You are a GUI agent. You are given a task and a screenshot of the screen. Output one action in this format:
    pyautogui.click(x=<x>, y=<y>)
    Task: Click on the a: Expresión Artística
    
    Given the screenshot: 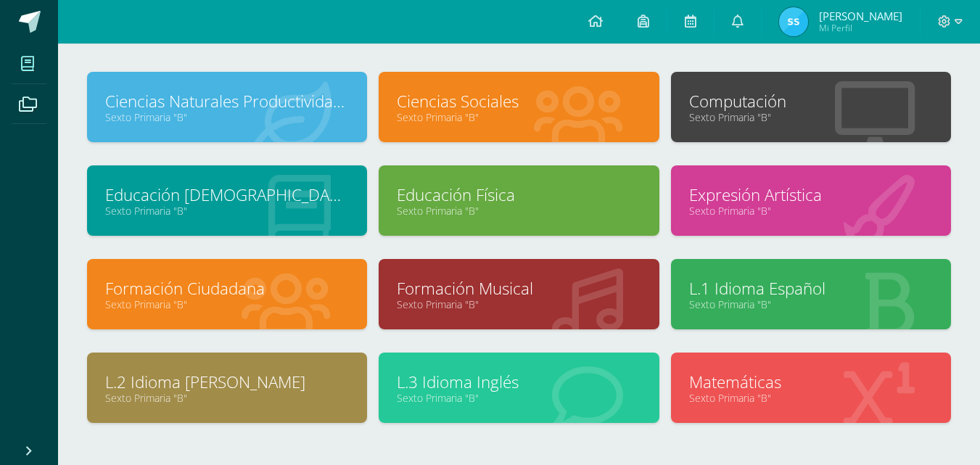 What is the action you would take?
    pyautogui.click(x=811, y=194)
    